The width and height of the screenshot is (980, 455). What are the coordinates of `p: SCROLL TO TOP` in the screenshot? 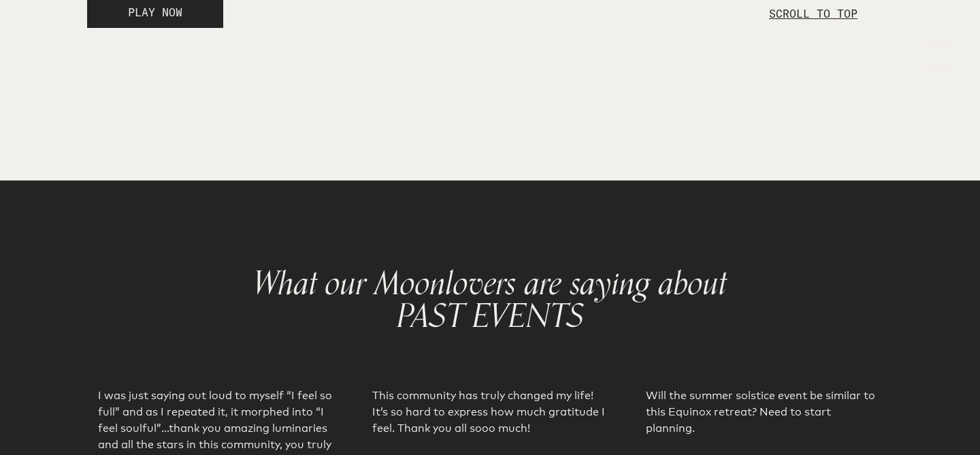 It's located at (813, 14).